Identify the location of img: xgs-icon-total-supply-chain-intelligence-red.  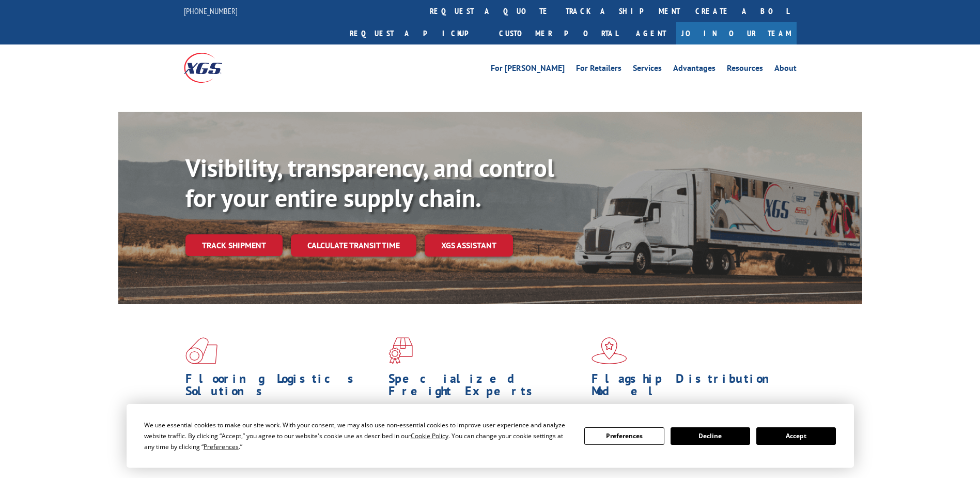
(201, 351).